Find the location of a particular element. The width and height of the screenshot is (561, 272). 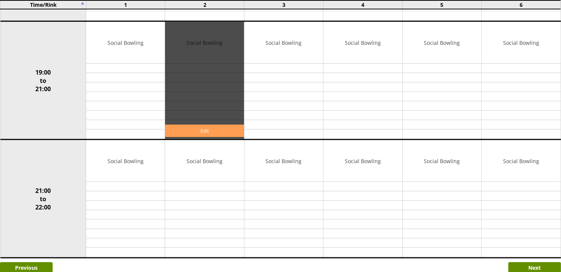

td: Time/Rink is located at coordinates (43, 5).